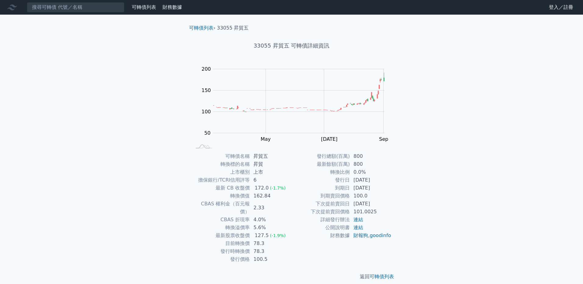  I want to click on g: Chart, so click(296, 110).